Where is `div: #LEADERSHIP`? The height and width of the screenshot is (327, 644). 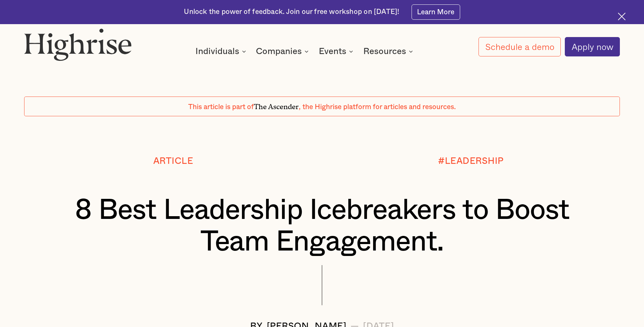 div: #LEADERSHIP is located at coordinates (471, 161).